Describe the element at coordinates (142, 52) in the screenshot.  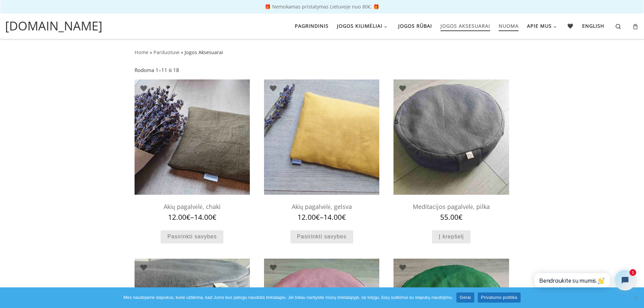
I see `a: Home` at that location.